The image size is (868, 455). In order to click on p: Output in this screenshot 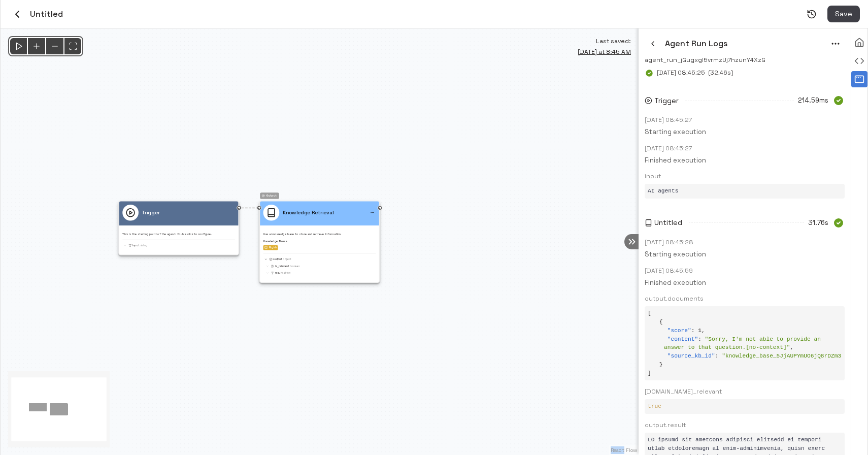, I will do `click(271, 196)`.